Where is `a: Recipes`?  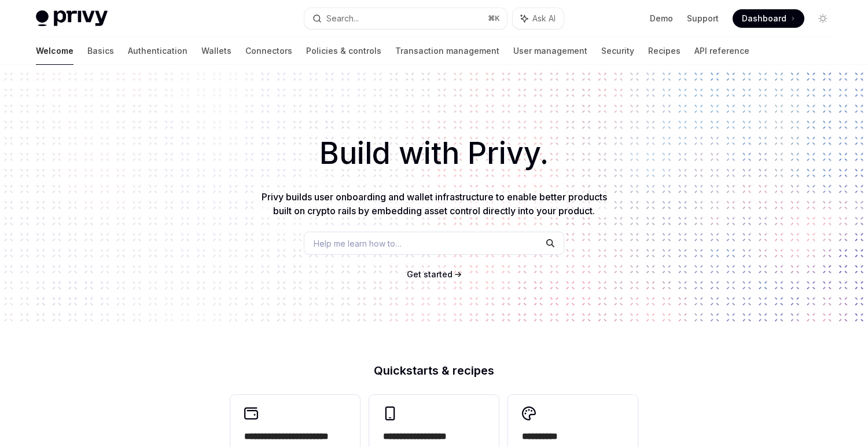 a: Recipes is located at coordinates (665, 51).